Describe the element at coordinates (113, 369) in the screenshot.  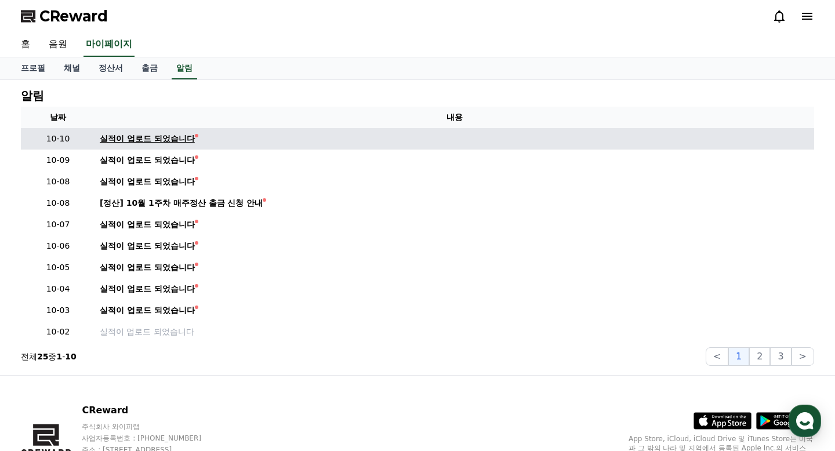
I see `a: 대화` at that location.